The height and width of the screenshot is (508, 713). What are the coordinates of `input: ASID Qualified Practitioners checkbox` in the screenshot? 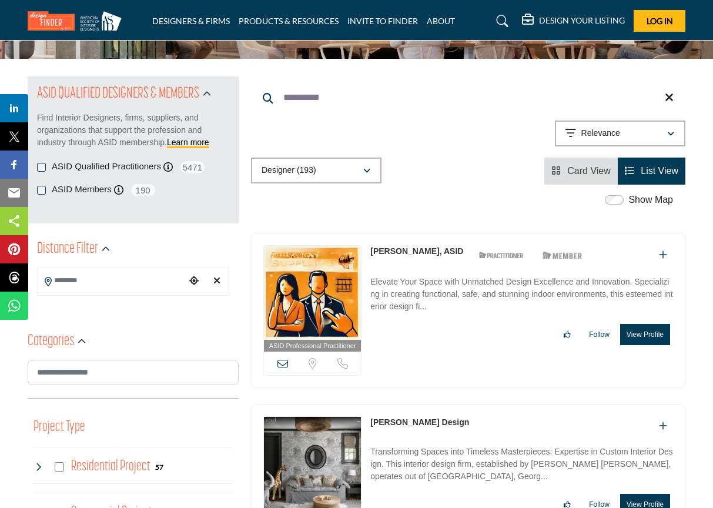 It's located at (41, 167).